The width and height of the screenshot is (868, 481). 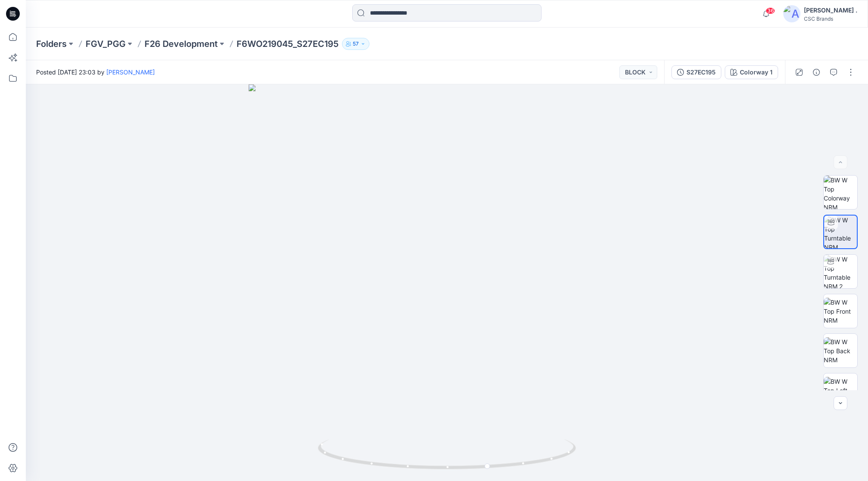 What do you see at coordinates (287, 44) in the screenshot?
I see `p: F6WO219045_S27EC195` at bounding box center [287, 44].